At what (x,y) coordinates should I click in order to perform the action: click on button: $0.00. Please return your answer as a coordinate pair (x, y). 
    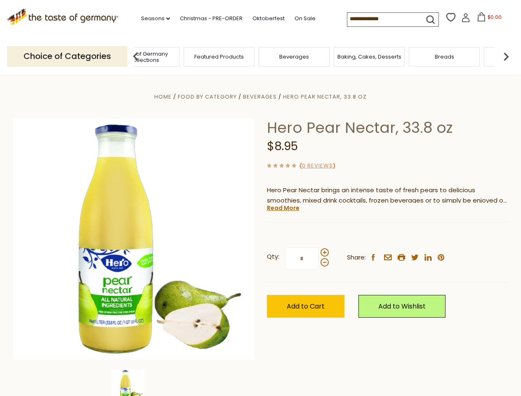
    Looking at the image, I should click on (489, 19).